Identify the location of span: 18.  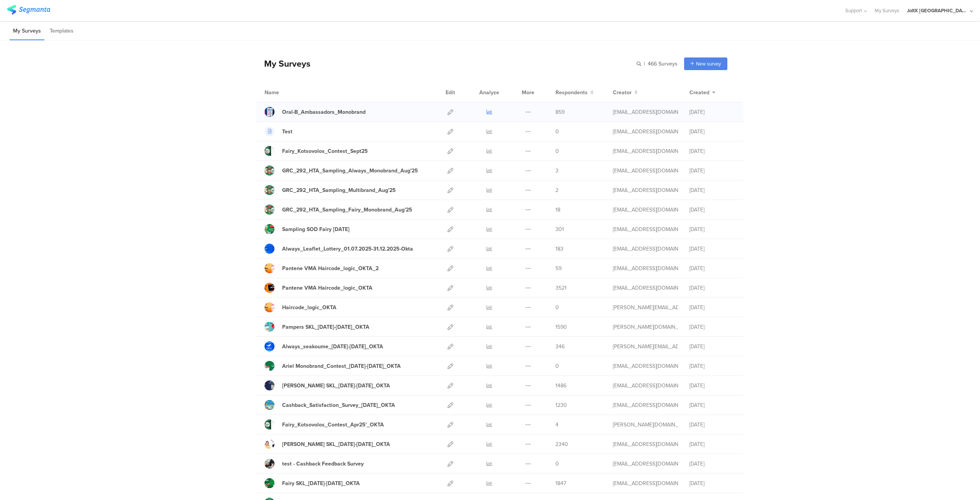
(558, 209).